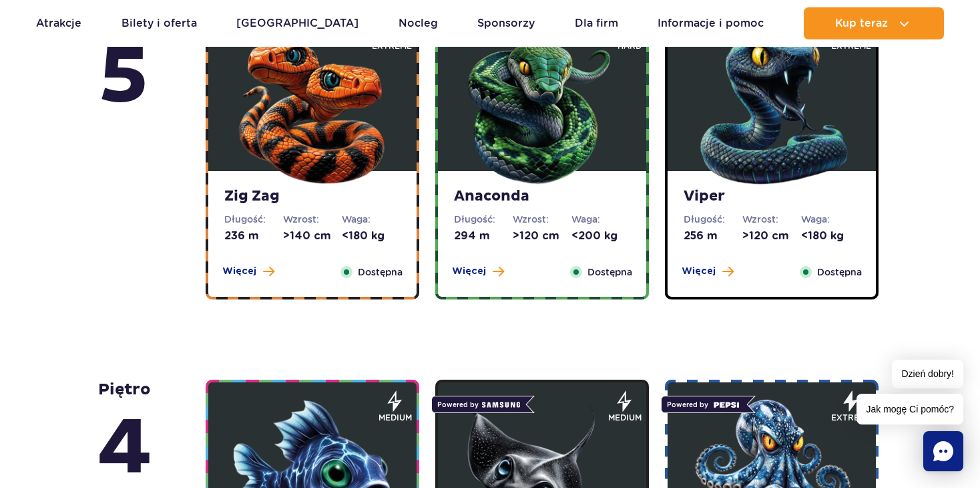  I want to click on a: Atrakcje, so click(58, 24).